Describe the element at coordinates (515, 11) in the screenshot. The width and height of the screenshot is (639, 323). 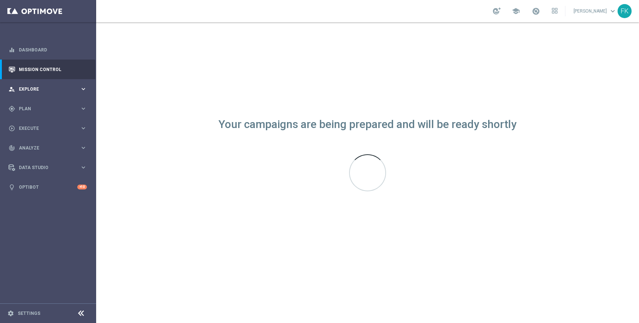
I see `span: school` at that location.